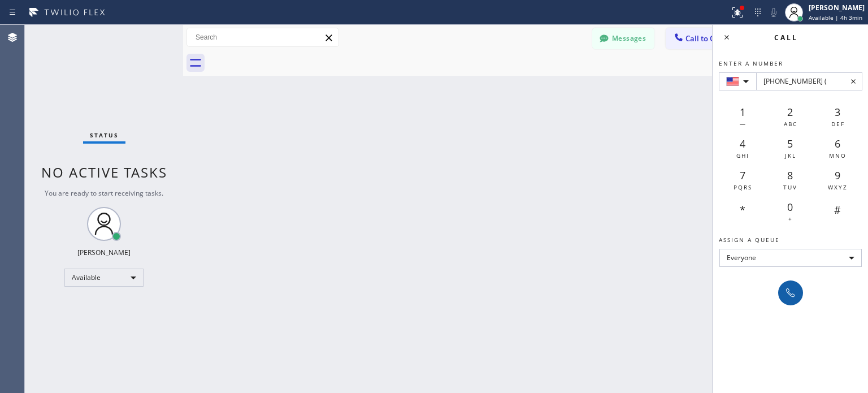 This screenshot has width=868, height=393. I want to click on span: 7, so click(743, 176).